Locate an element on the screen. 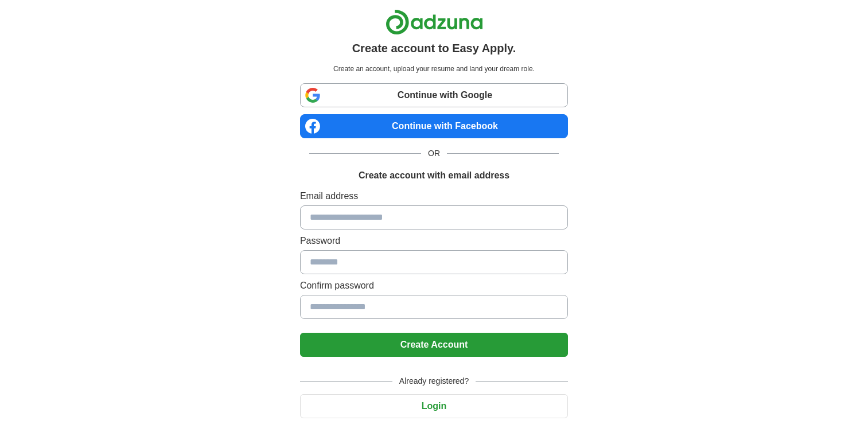 The width and height of the screenshot is (868, 428). label: Email address is located at coordinates (434, 196).